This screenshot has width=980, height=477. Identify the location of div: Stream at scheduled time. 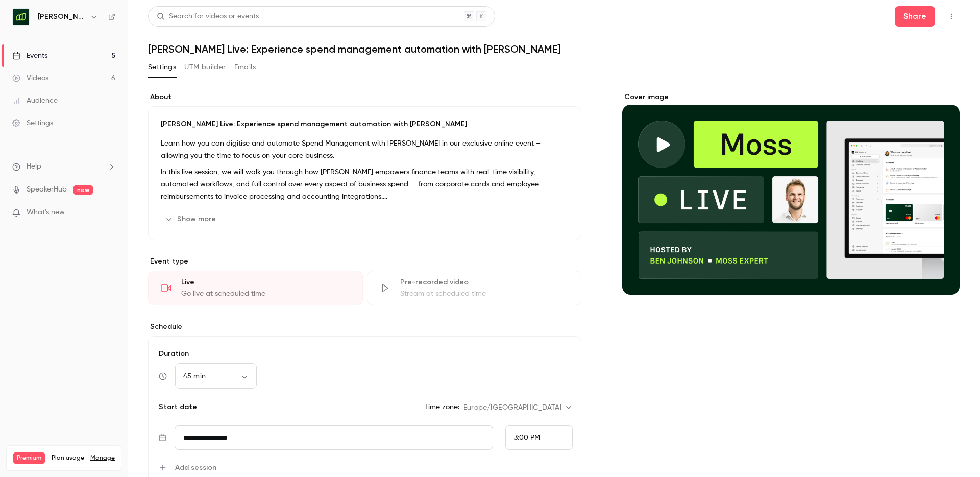
(485, 294).